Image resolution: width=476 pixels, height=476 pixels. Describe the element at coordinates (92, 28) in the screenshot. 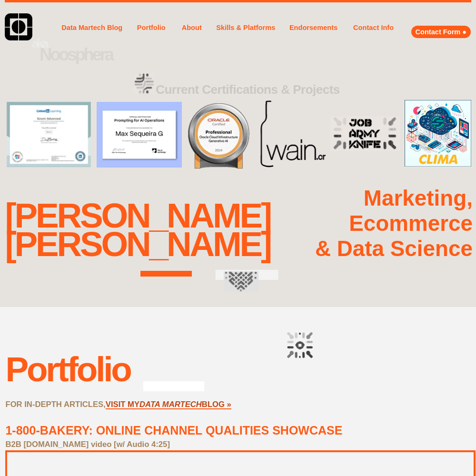

I see `a: Data Martech Blog` at that location.